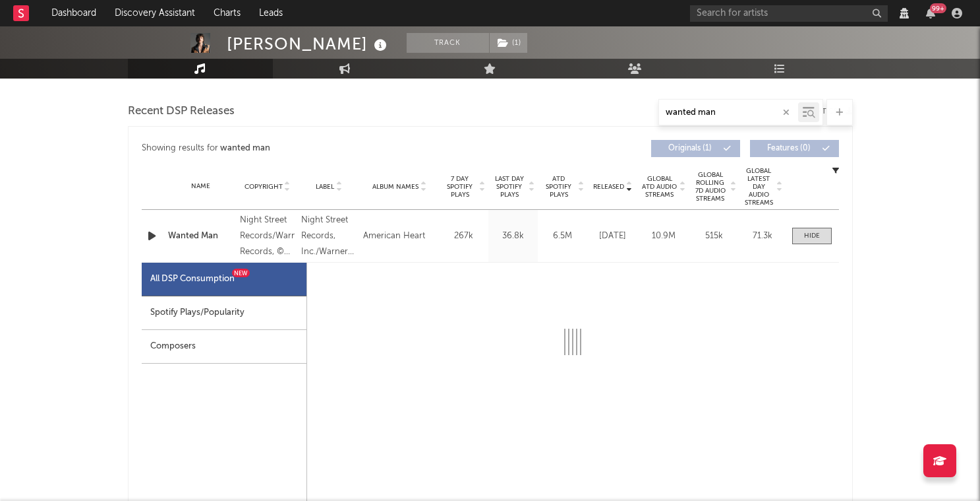  I want to click on span: Label, so click(325, 187).